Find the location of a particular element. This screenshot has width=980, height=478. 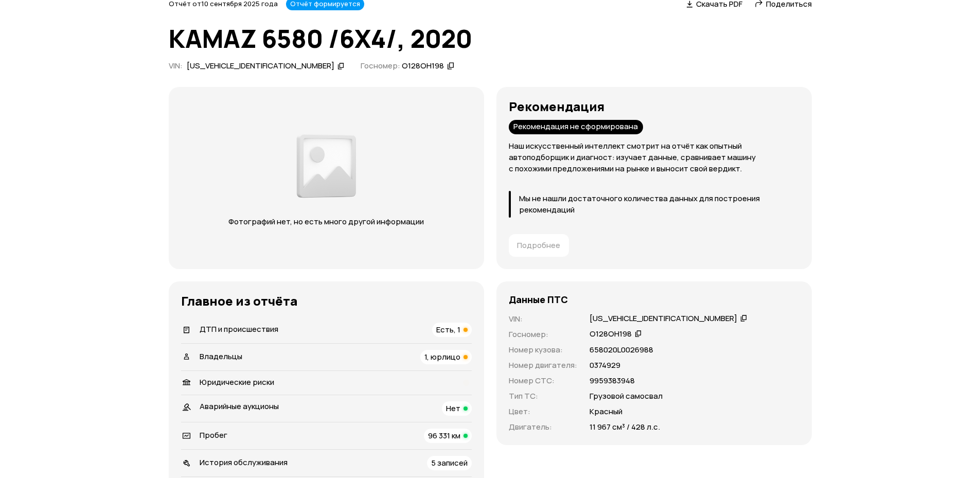

p: Двигатель : is located at coordinates (542, 426).